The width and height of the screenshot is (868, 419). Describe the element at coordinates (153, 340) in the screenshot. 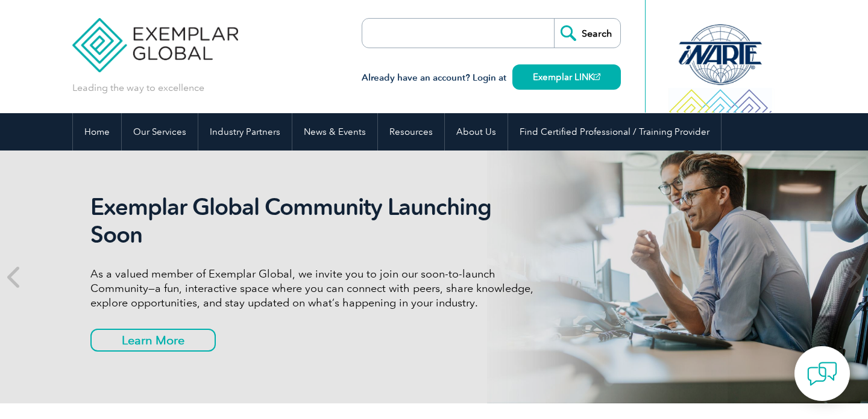

I see `a: Learn More` at that location.